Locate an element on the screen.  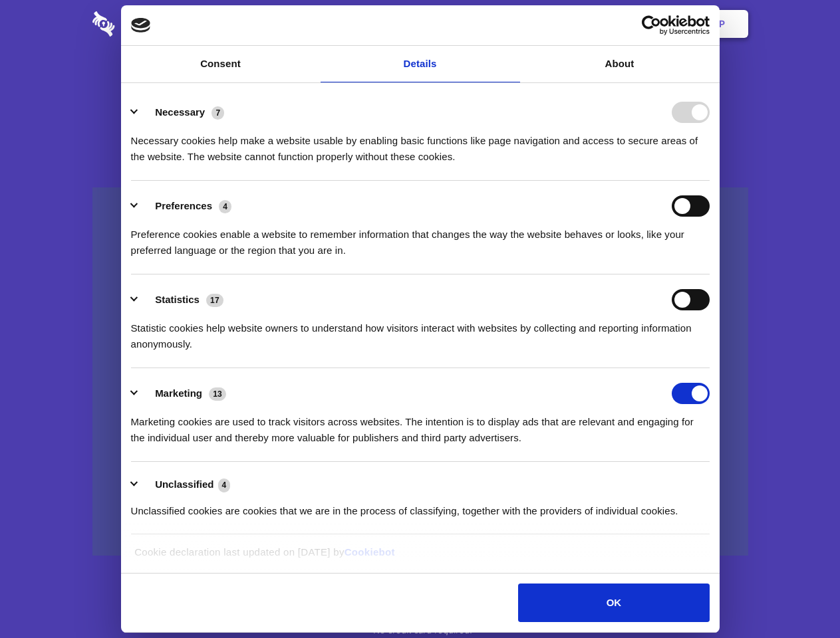
a: Cookiebot is located at coordinates (370, 551).